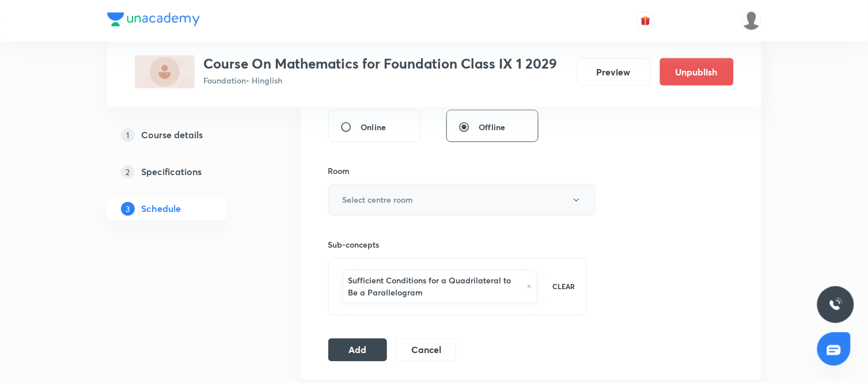 This screenshot has width=868, height=383. What do you see at coordinates (563, 287) in the screenshot?
I see `p: CLEAR` at bounding box center [563, 287].